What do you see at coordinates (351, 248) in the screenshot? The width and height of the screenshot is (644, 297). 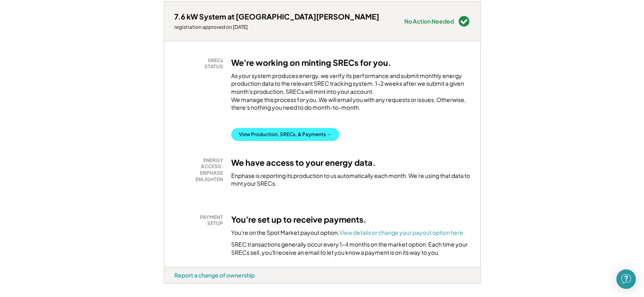 I see `div: SREC transactions generally occur every 1-4 months on the market option. Each time your SRECs sel...` at bounding box center [351, 248].